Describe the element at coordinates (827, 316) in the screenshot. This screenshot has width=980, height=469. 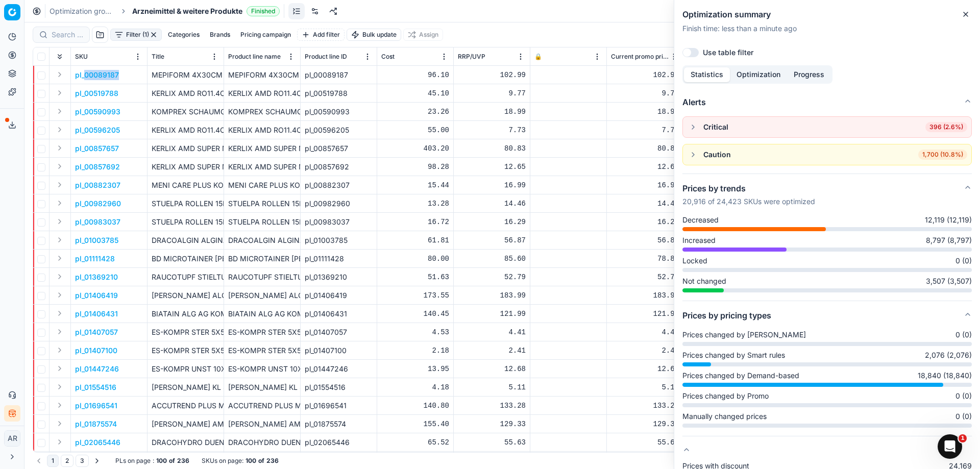
I see `button: Prices by pricing types` at that location.